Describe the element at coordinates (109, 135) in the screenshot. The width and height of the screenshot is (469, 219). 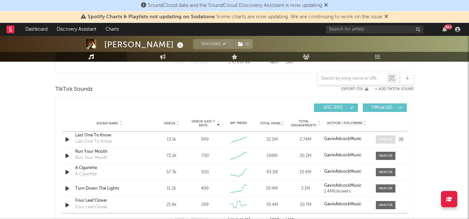
I see `a: Last One To Know` at that location.